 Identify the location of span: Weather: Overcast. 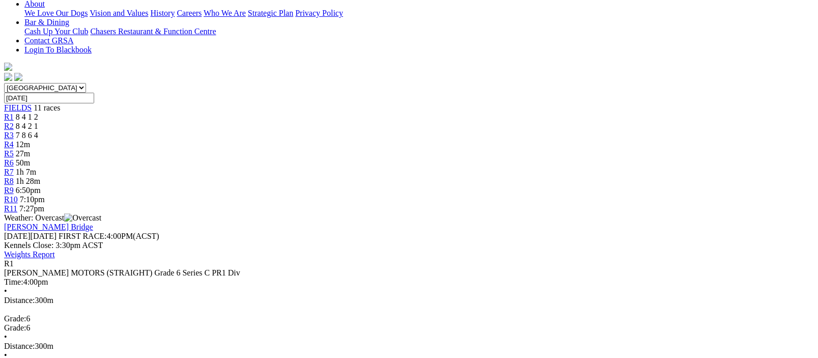
(52, 217).